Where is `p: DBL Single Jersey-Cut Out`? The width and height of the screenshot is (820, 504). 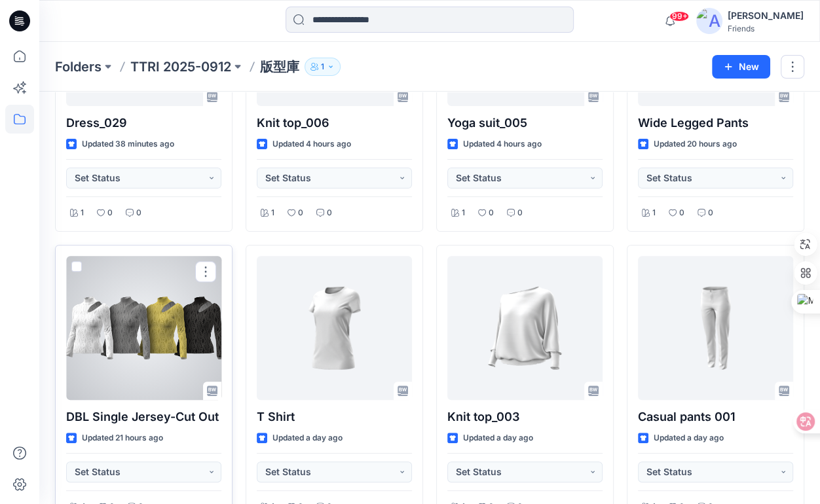 p: DBL Single Jersey-Cut Out is located at coordinates (144, 417).